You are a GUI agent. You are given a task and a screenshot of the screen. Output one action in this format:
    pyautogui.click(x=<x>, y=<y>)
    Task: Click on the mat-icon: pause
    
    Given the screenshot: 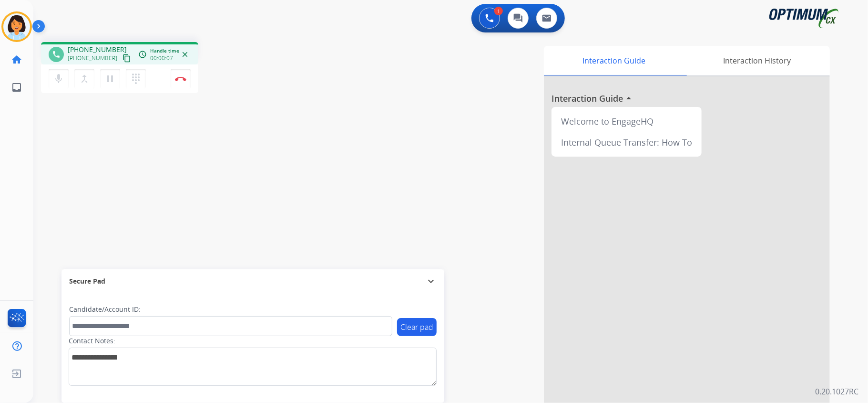 What is the action you would take?
    pyautogui.click(x=110, y=79)
    